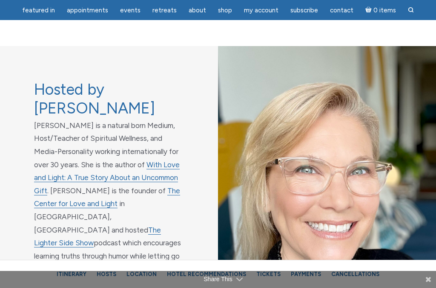 The width and height of the screenshot is (436, 288). I want to click on a: featured in, so click(38, 10).